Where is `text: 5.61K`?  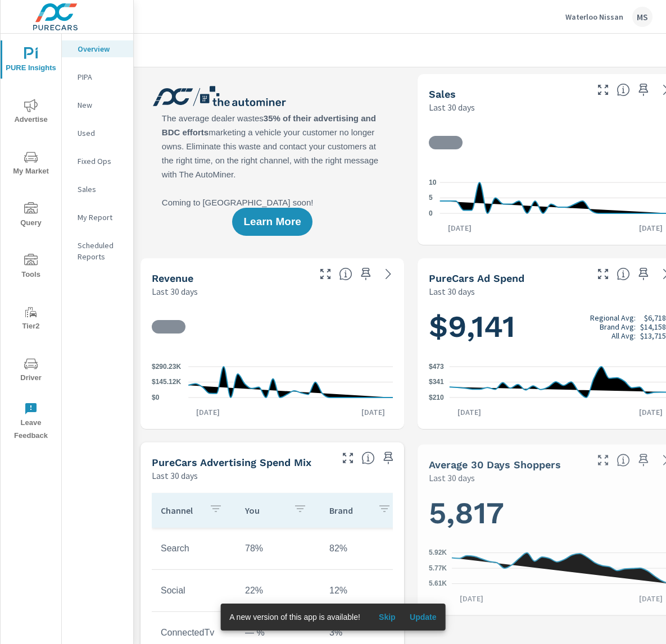 text: 5.61K is located at coordinates (438, 584).